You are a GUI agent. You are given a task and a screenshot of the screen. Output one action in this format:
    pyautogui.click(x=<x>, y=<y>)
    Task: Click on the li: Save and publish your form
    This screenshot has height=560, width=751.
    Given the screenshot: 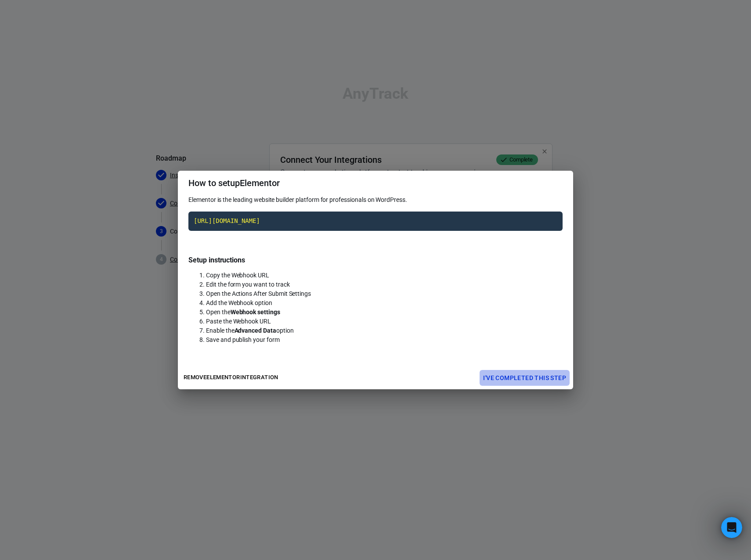 What is the action you would take?
    pyautogui.click(x=384, y=340)
    